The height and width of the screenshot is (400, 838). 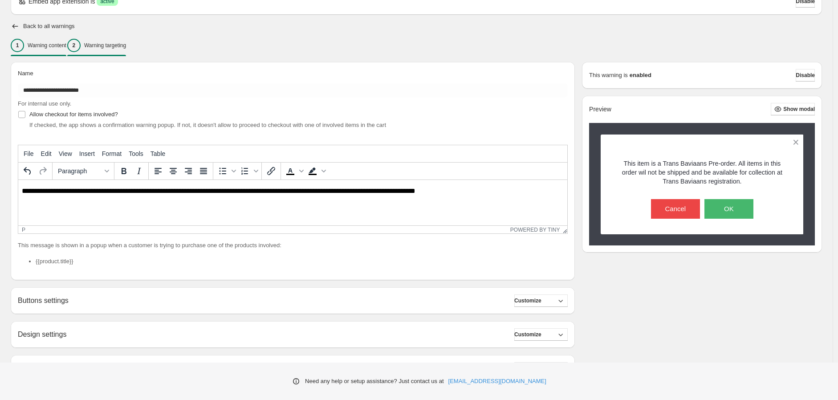 What do you see at coordinates (702, 172) in the screenshot?
I see `p: This item is a Trans Baviaans Pre-order. All items in this order wil not be shipped and be availa...` at bounding box center [702, 172].